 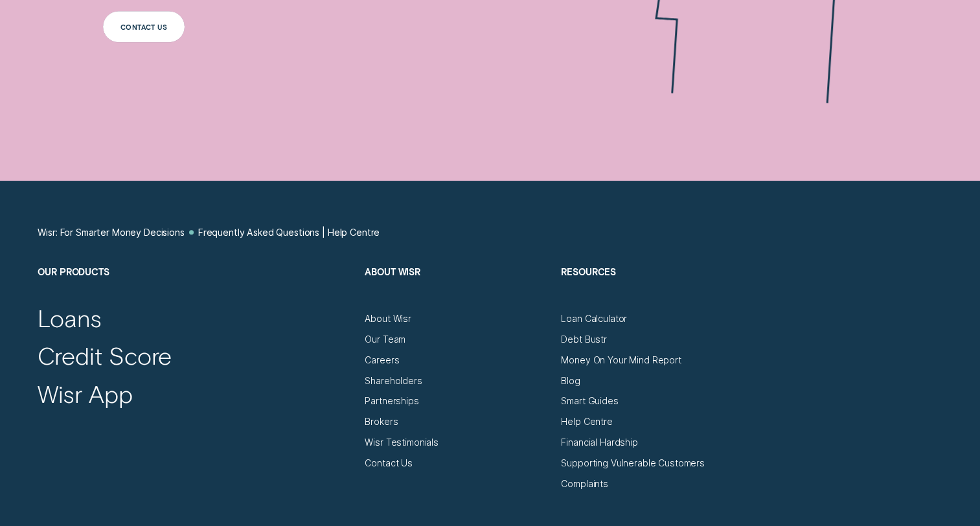 What do you see at coordinates (104, 356) in the screenshot?
I see `div: Credit Score` at bounding box center [104, 356].